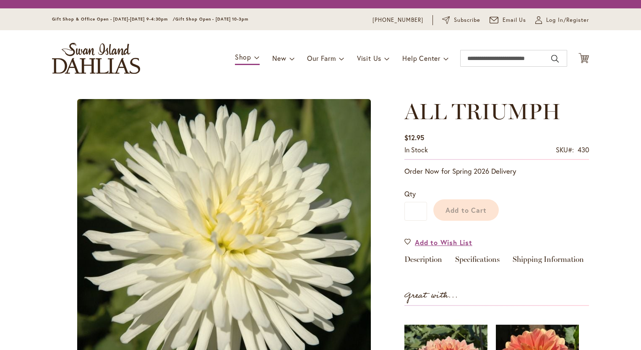 This screenshot has height=350, width=641. What do you see at coordinates (243, 57) in the screenshot?
I see `span: Shop` at bounding box center [243, 57].